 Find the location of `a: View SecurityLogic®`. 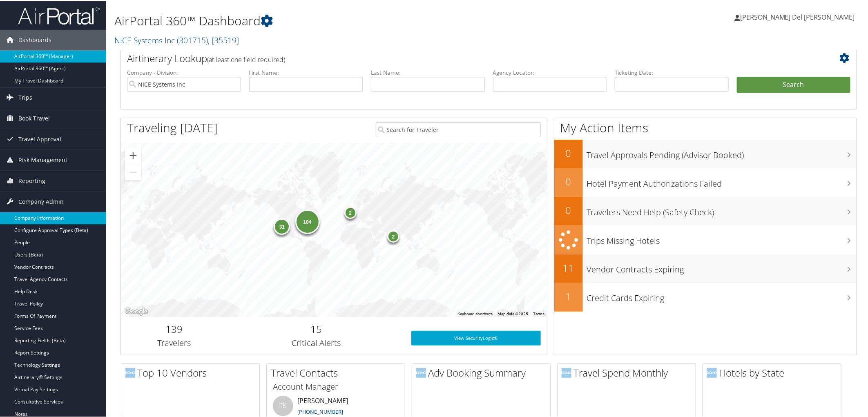

a: View SecurityLogic® is located at coordinates (476, 338).